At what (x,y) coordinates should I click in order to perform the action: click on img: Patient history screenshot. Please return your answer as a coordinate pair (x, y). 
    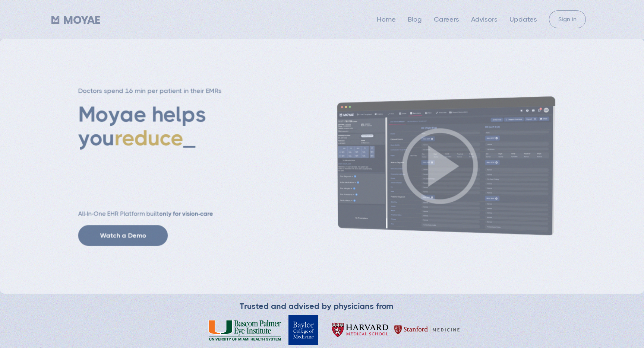
    Looking at the image, I should click on (440, 166).